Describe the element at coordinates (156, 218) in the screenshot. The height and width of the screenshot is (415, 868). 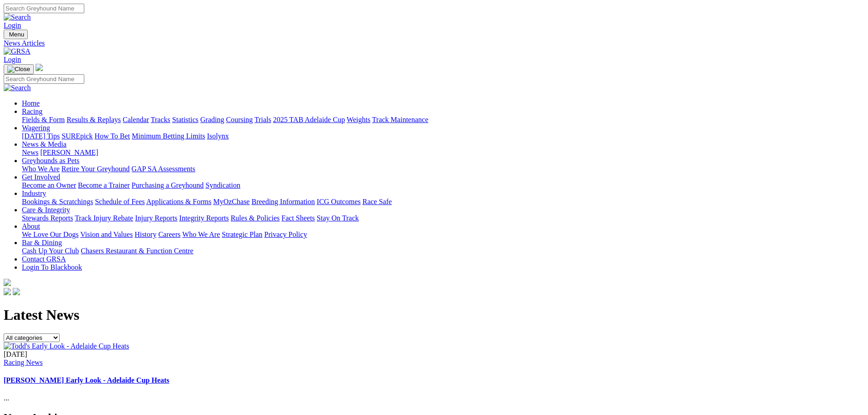
I see `a: Injury Reports` at that location.